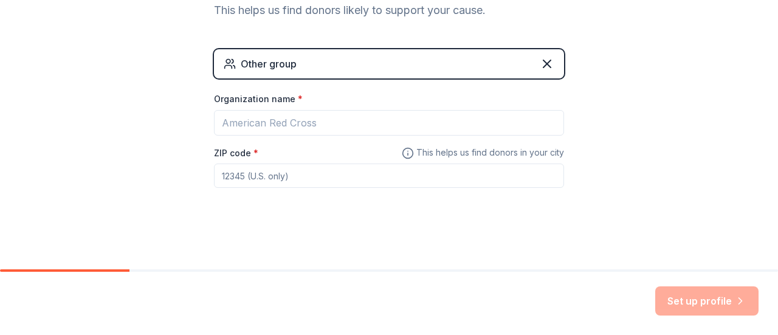  Describe the element at coordinates (236, 153) in the screenshot. I see `label: ZIP code` at that location.